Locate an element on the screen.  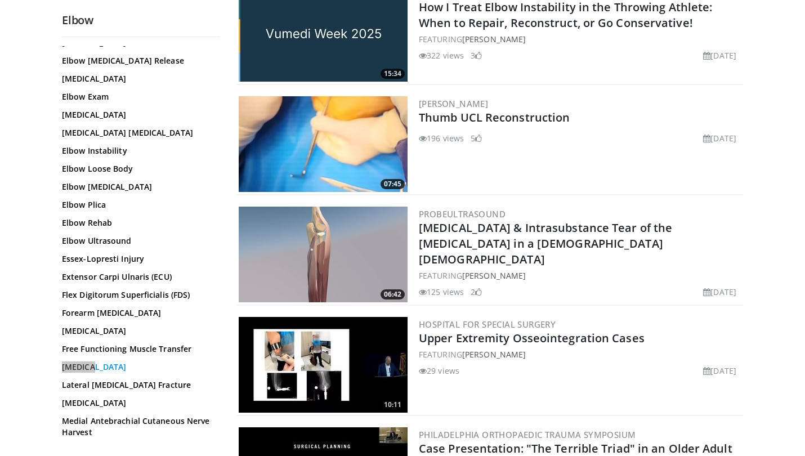
li: 322 views is located at coordinates (441, 55).